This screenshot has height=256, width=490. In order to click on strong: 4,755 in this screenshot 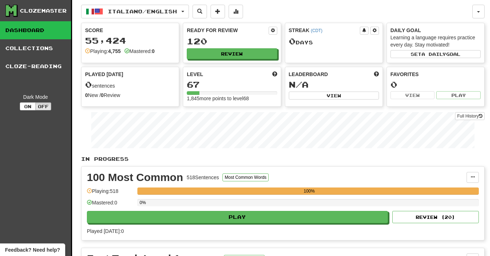, I will do `click(114, 51)`.